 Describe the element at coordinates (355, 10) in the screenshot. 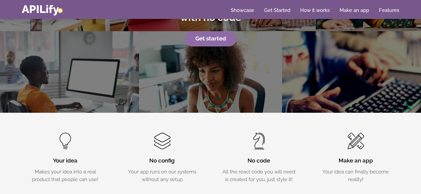

I see `a: Make an app` at that location.